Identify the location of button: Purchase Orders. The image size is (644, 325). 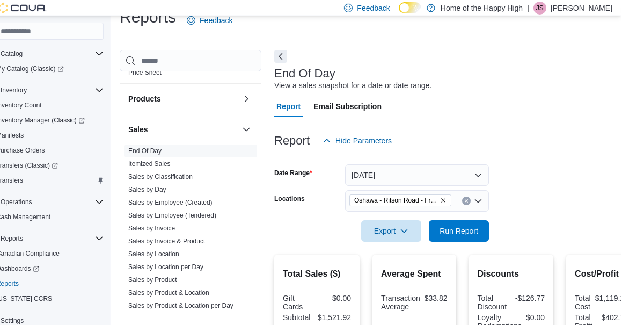
(71, 150).